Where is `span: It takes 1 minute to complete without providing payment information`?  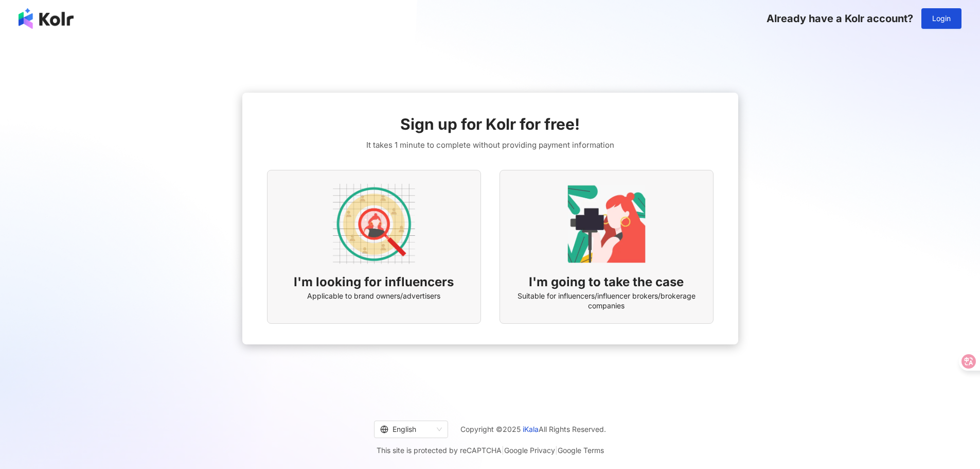 span: It takes 1 minute to complete without providing payment information is located at coordinates (490, 145).